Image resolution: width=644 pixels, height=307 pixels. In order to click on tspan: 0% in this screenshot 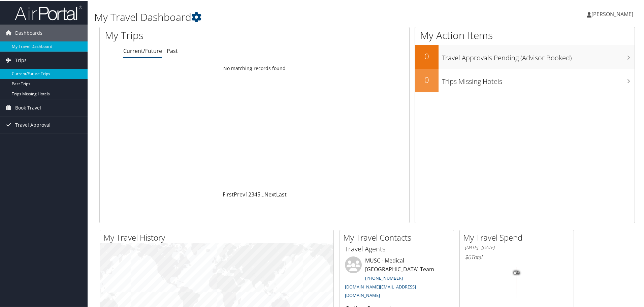, I will do `click(517, 272)`.